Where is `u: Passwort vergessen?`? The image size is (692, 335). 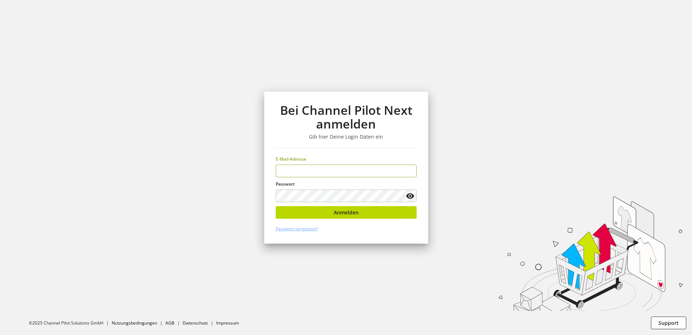 u: Passwort vergessen? is located at coordinates (297, 228).